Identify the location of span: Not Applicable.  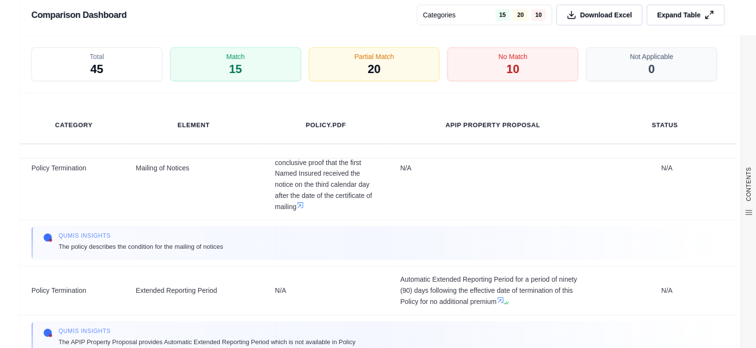
(651, 57).